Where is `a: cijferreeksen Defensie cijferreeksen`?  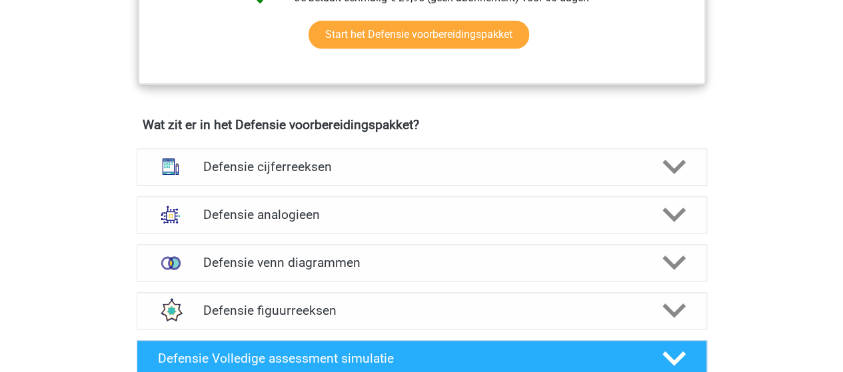
a: cijferreeksen Defensie cijferreeksen is located at coordinates (422, 167).